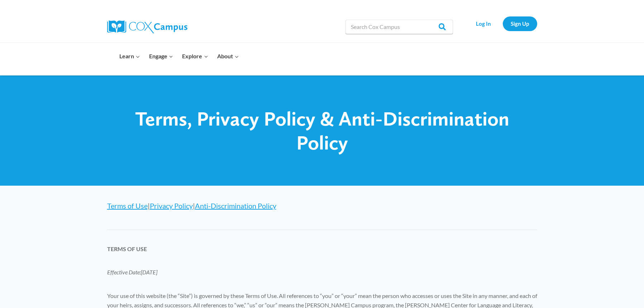 The height and width of the screenshot is (308, 644). What do you see at coordinates (129, 56) in the screenshot?
I see `span: Learn` at bounding box center [129, 56].